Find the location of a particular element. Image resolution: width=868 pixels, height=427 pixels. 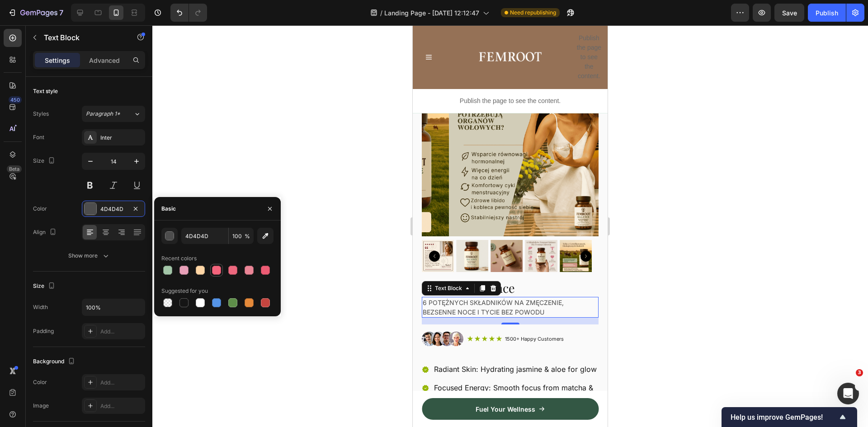

p: 7 is located at coordinates (61, 13).